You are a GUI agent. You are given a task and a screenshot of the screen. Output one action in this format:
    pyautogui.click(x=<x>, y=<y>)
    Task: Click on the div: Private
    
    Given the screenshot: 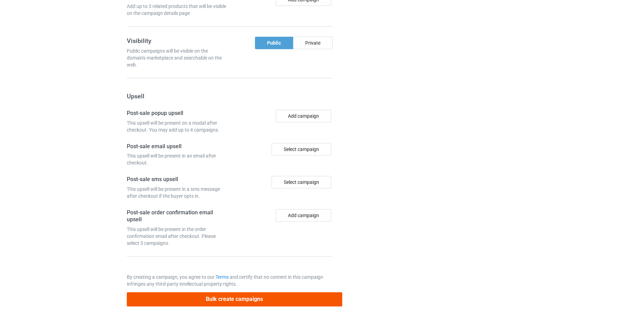 What is the action you would take?
    pyautogui.click(x=313, y=43)
    